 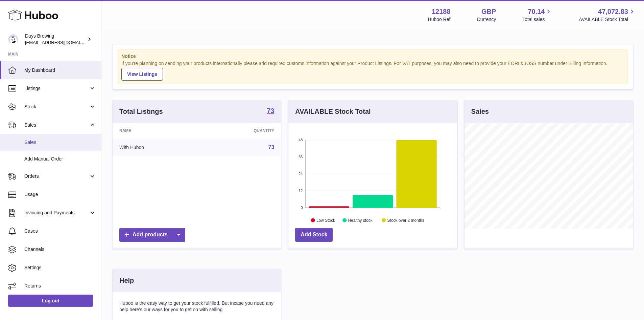 I want to click on strong: Notice, so click(x=372, y=56).